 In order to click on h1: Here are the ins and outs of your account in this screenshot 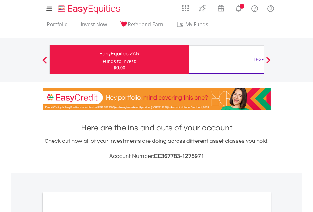, I will do `click(157, 128)`.